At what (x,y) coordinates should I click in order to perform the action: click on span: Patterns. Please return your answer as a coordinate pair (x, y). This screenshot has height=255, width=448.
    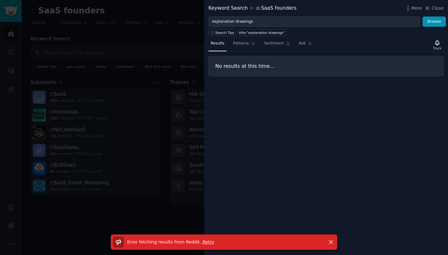
    Looking at the image, I should click on (241, 44).